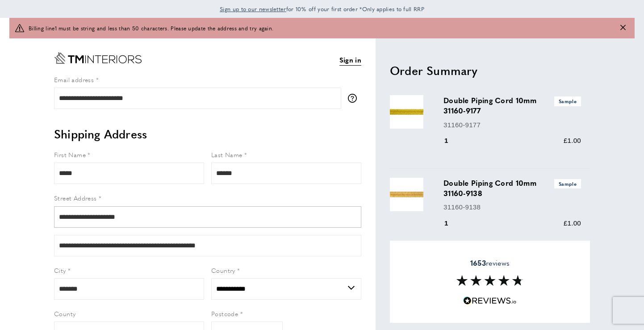  What do you see at coordinates (225, 314) in the screenshot?
I see `span: Postcode` at bounding box center [225, 314].